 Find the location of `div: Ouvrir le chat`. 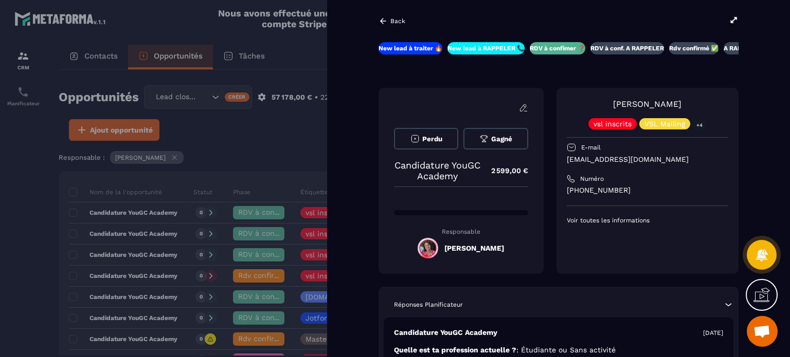

div: Ouvrir le chat is located at coordinates (762, 332).